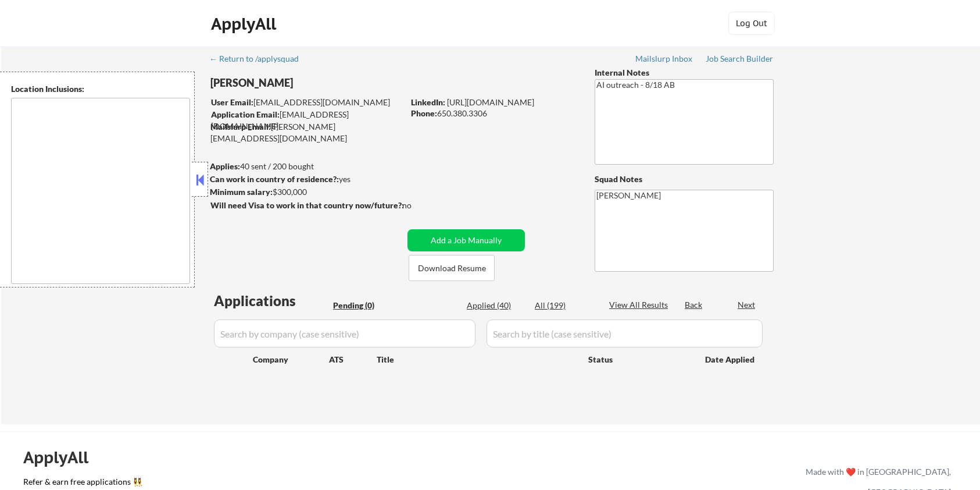  Describe the element at coordinates (344, 333) in the screenshot. I see `input: Search by company (case sensitive)` at that location.